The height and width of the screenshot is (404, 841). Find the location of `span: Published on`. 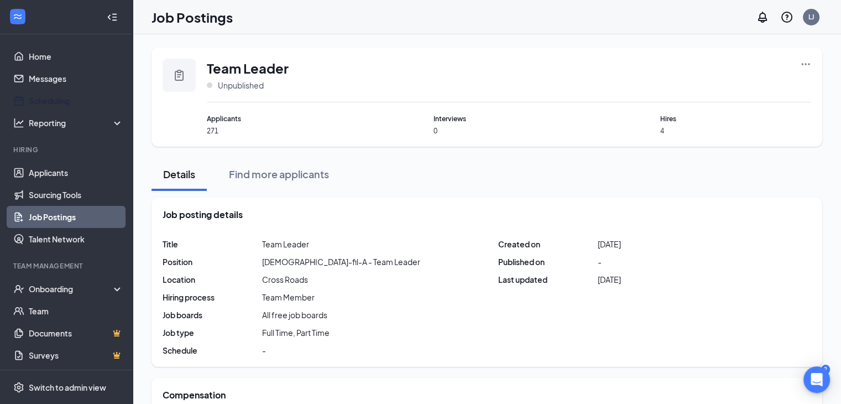

span: Published on is located at coordinates (548, 262).